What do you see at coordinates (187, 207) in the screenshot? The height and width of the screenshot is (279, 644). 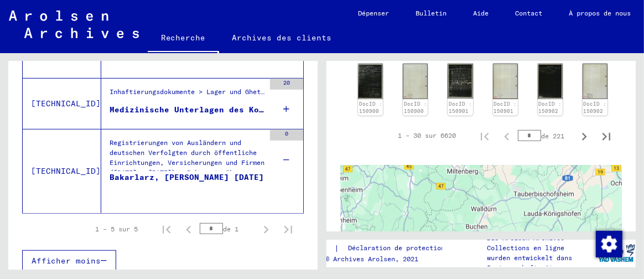 I see `font: Registrierungen von Ausländern und deutschen Verfolgten durch öffentliche Einrichtungen, Versiche...` at bounding box center [187, 207].